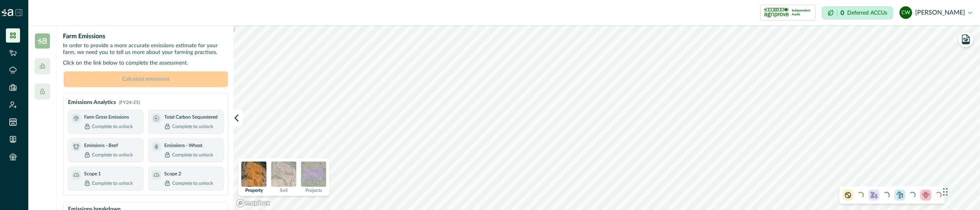  Describe the element at coordinates (960, 191) in the screenshot. I see `div: Chat Widget` at that location.